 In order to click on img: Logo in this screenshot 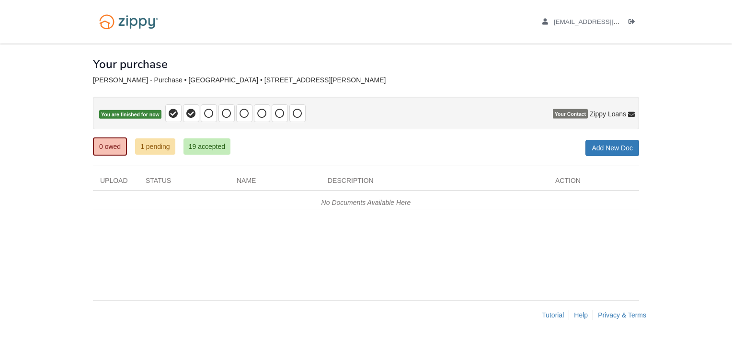, I will do `click(128, 22)`.